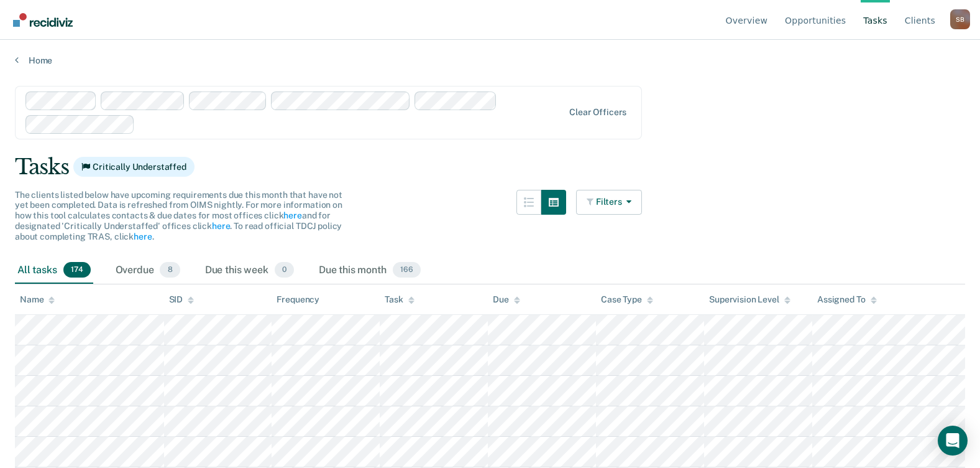 The width and height of the screenshot is (980, 468). I want to click on span: The clients listed below have upcoming requirements due this month that have not yet been complet..., so click(179, 216).